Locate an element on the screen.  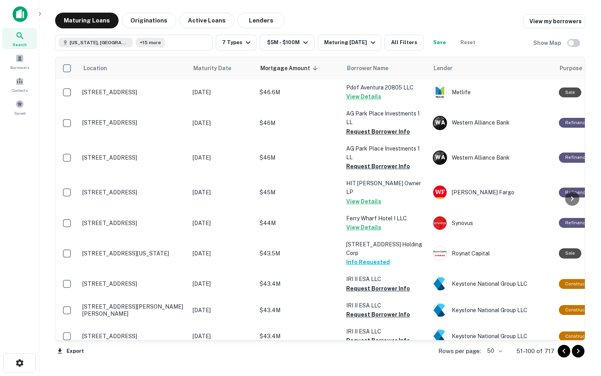
p: Pdof Aventura 20805 LLC is located at coordinates (385, 87).